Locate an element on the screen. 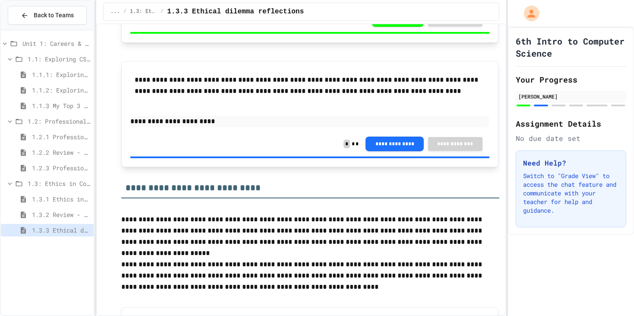 The height and width of the screenshot is (316, 634). div: No due date set is located at coordinates (571, 138).